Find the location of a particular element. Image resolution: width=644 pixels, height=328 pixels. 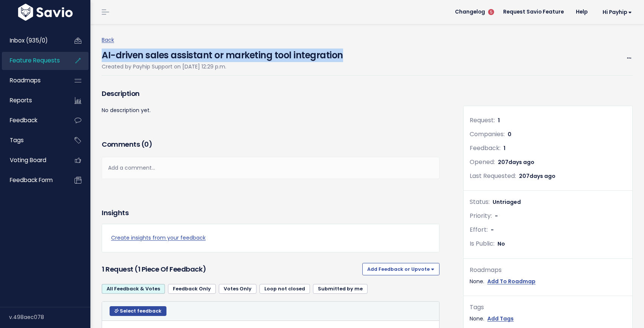

h3: 1 Request (1 piece of Feedback) is located at coordinates (230, 270).